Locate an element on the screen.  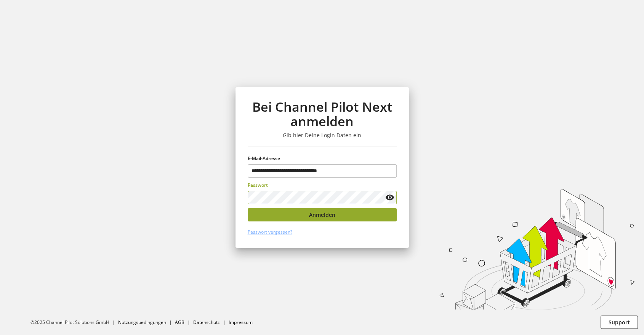
button: Support is located at coordinates (619, 322).